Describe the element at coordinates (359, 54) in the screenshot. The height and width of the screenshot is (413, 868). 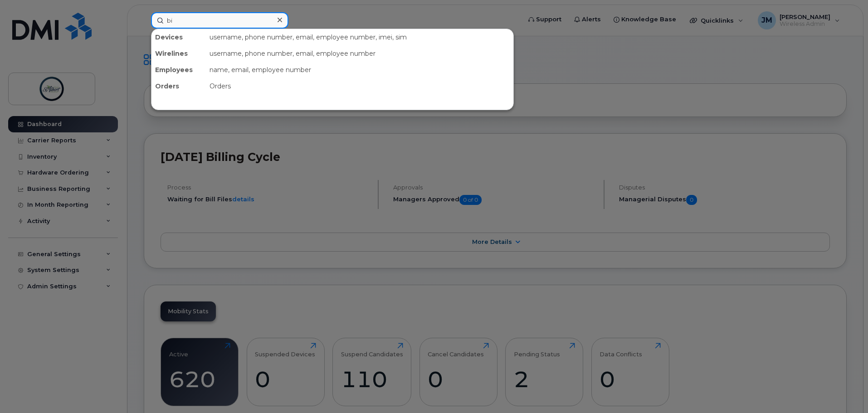
I see `div: username, phone number, email, employee number` at that location.